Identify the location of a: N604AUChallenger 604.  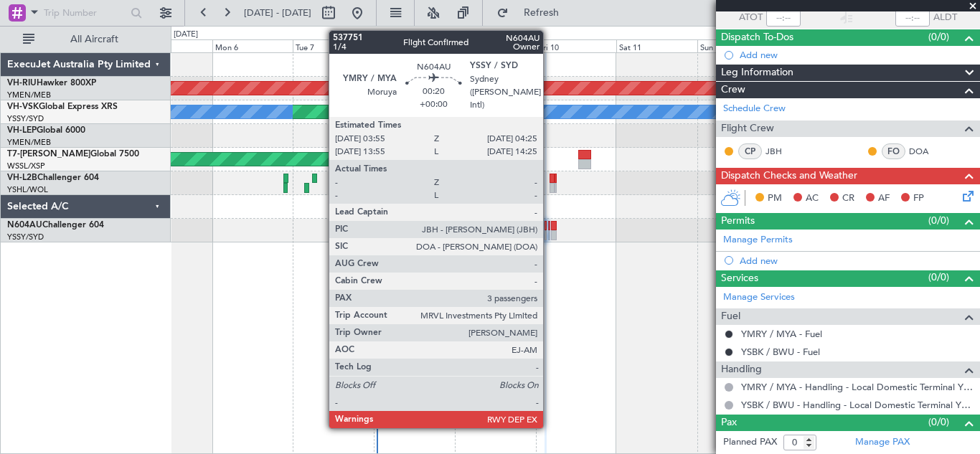
(55, 225).